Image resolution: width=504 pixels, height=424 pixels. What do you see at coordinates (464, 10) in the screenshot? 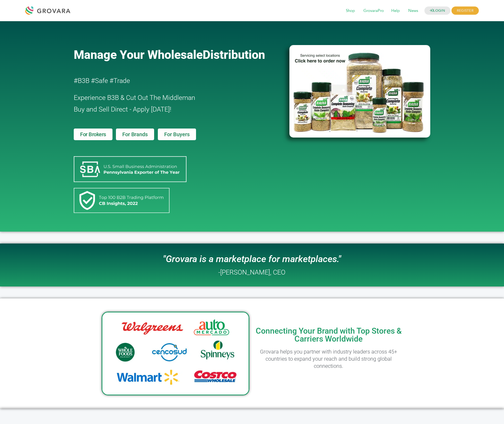
I see `span: REGISTER` at bounding box center [464, 10].